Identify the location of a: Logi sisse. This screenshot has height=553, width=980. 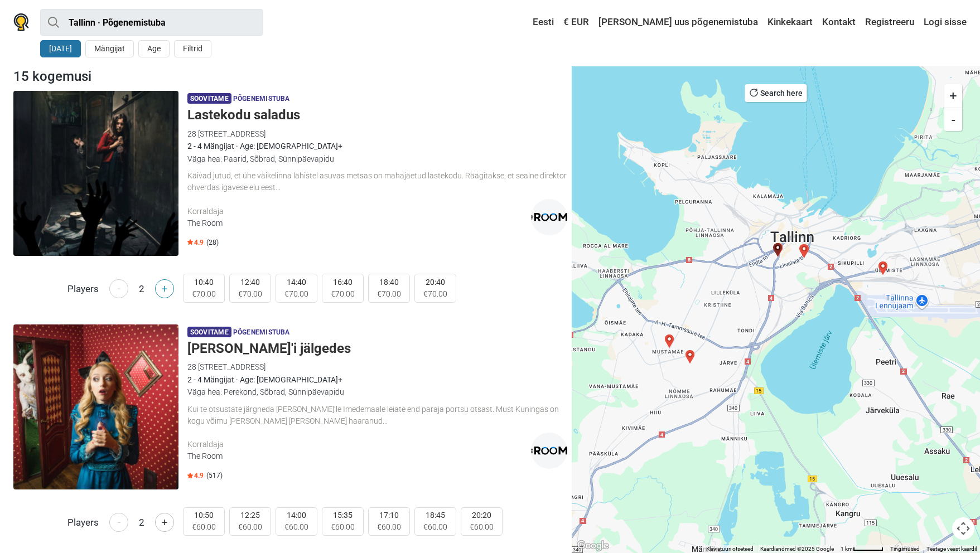
(944, 22).